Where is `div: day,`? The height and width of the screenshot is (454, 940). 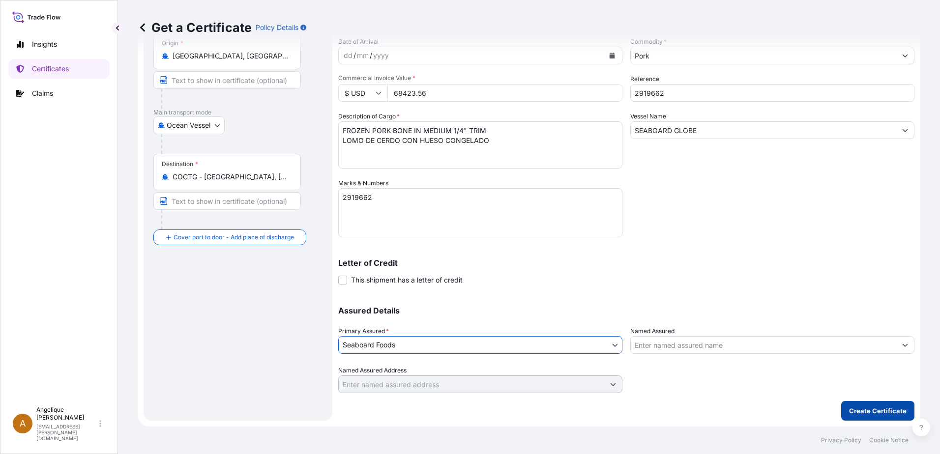
div: day, is located at coordinates (348, 56).